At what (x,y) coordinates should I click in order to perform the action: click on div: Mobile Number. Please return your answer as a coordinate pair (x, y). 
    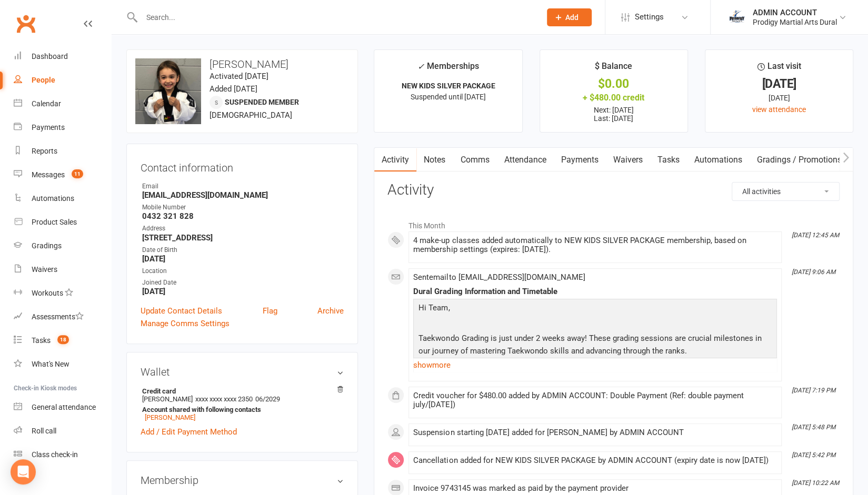
    Looking at the image, I should click on (243, 207).